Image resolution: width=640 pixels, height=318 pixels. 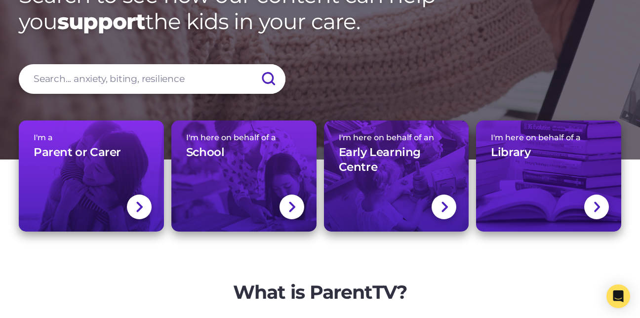 What do you see at coordinates (91, 137) in the screenshot?
I see `span: I'm a` at bounding box center [91, 137].